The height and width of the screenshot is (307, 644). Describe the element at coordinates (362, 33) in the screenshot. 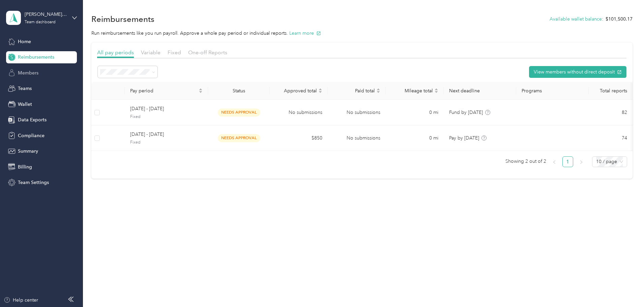

I see `p: Run reimbursements like you run payroll. Approve a whole pay period or individual reports.` at that location.